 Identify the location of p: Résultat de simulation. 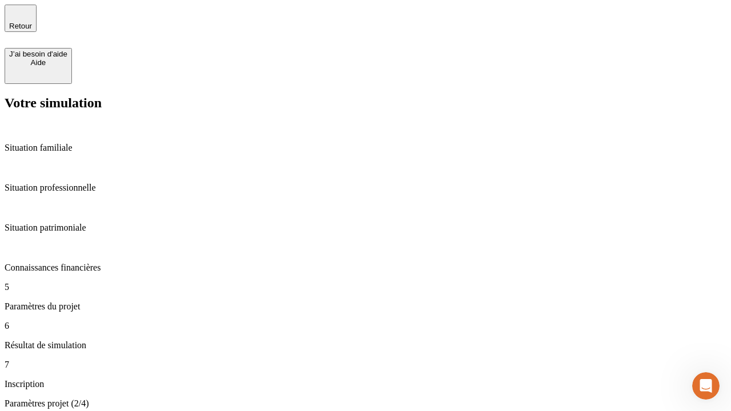
(366, 346).